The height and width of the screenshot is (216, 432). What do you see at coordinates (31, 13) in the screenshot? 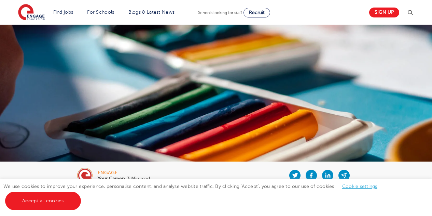
I see `img: Engage Education` at bounding box center [31, 13].